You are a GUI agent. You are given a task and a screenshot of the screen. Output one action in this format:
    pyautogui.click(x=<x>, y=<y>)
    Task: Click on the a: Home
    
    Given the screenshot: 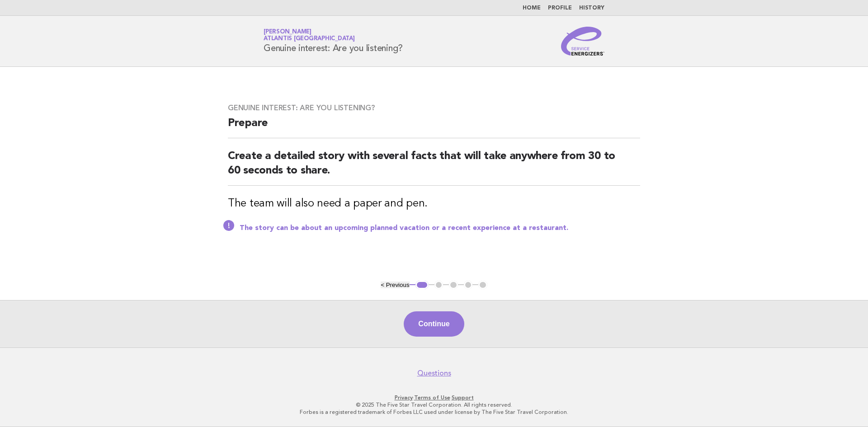 What is the action you would take?
    pyautogui.click(x=532, y=8)
    